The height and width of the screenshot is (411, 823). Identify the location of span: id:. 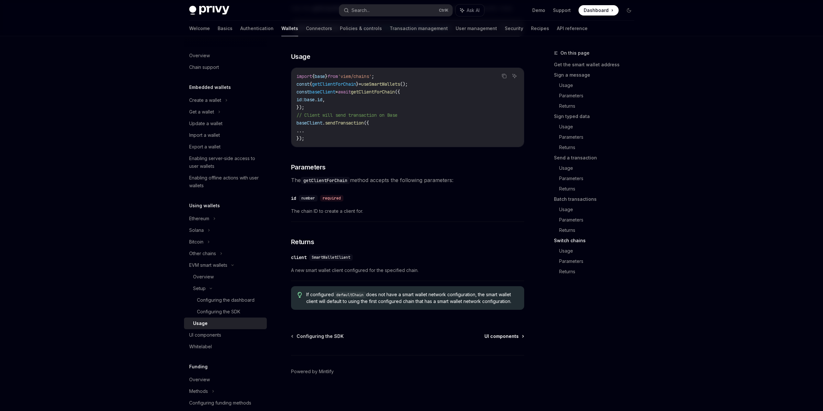
(300, 100).